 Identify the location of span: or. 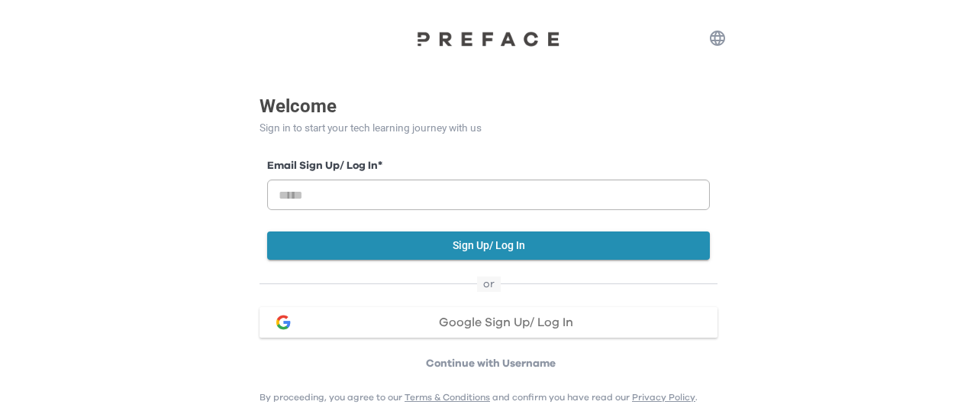
(489, 284).